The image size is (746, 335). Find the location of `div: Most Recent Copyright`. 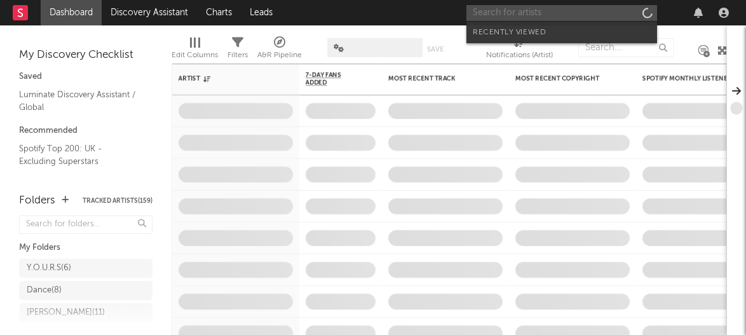

div: Most Recent Copyright is located at coordinates (563, 79).